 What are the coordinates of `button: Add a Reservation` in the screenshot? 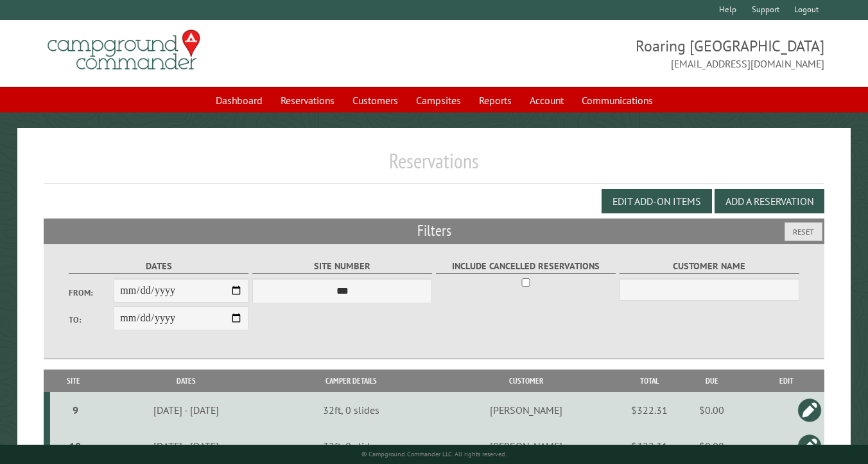 It's located at (769, 201).